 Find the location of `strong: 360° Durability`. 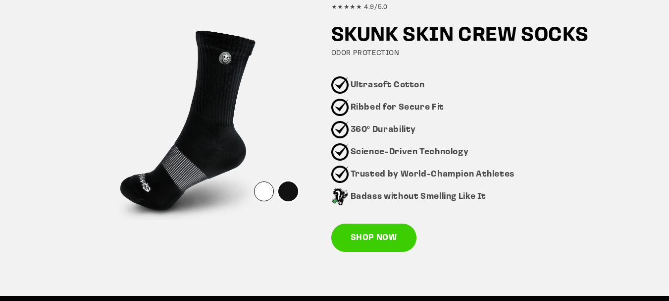

strong: 360° Durability is located at coordinates (383, 129).